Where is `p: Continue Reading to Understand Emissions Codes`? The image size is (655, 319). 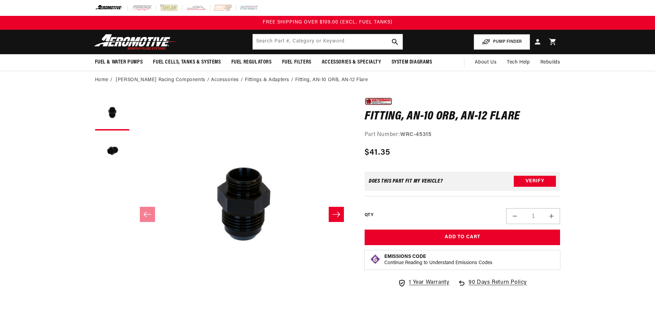
p: Continue Reading to Understand Emissions Codes is located at coordinates (438, 263).